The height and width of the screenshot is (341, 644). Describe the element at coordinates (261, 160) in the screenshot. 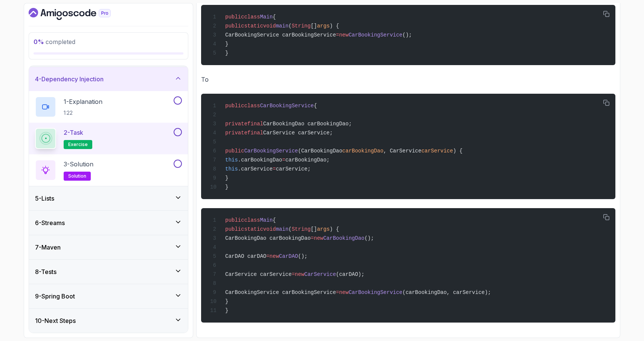

I see `span: .carBookingDao` at that location.